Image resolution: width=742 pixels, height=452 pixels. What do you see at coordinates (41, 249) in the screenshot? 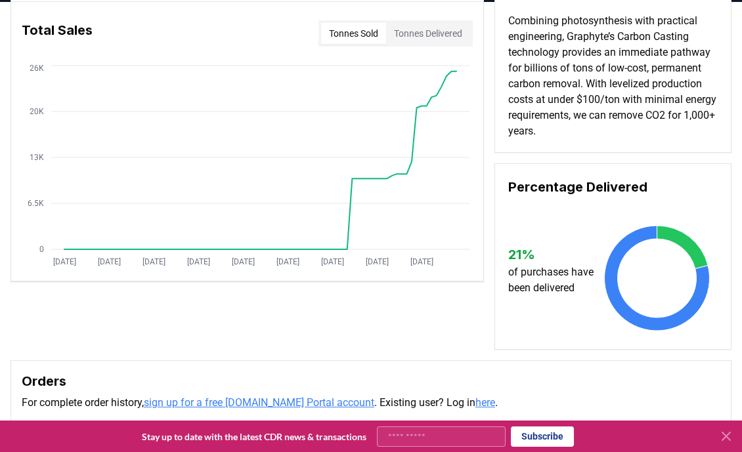
I see `tspan: 0` at bounding box center [41, 249].